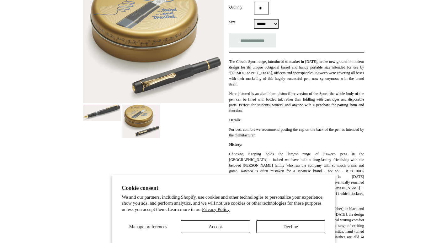 This screenshot has width=447, height=243. I want to click on strong: Details:, so click(235, 120).